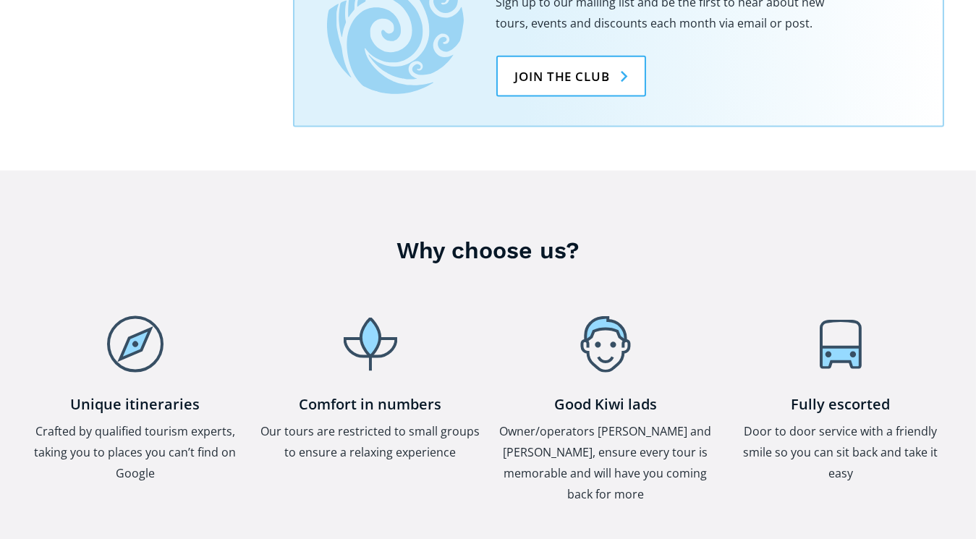 This screenshot has height=539, width=976. I want to click on p: Door to door service with a friendly smile so you can sit back and take it easy, so click(841, 452).